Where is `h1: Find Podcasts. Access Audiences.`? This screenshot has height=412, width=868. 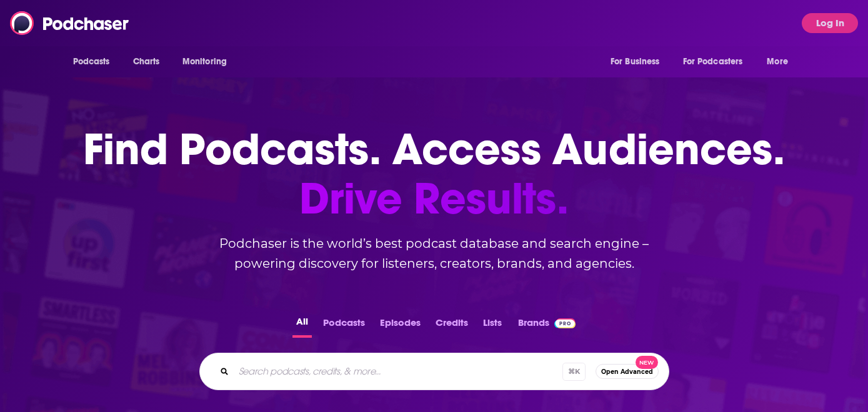
h1: Find Podcasts. Access Audiences. is located at coordinates (433, 174).